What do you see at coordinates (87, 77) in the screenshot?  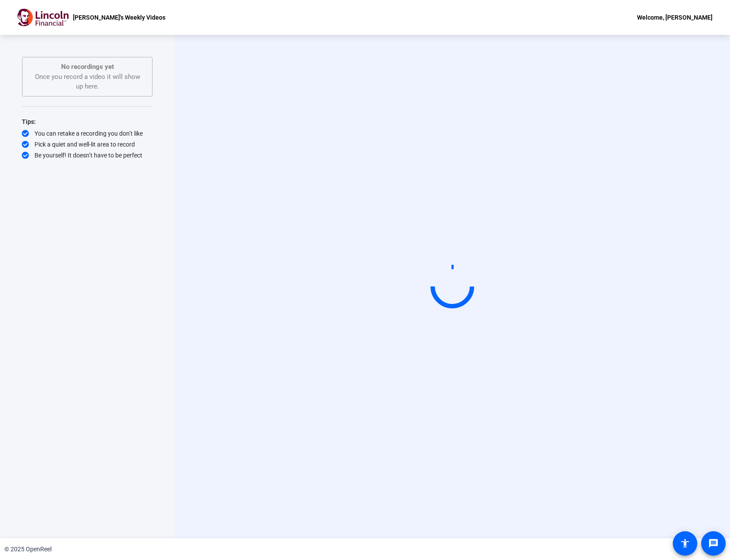 I see `div: Once you record a video it will show up here.` at bounding box center [87, 77].